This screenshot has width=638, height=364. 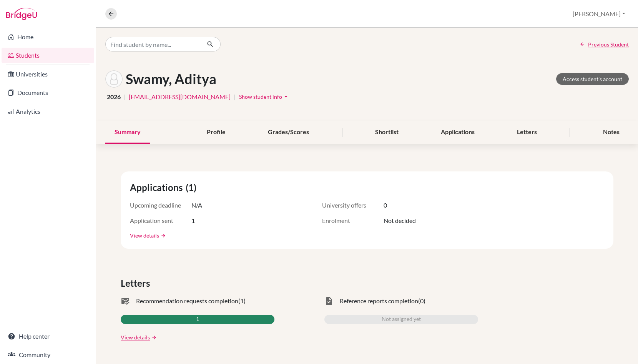 What do you see at coordinates (329, 301) in the screenshot?
I see `span: task` at bounding box center [329, 301].